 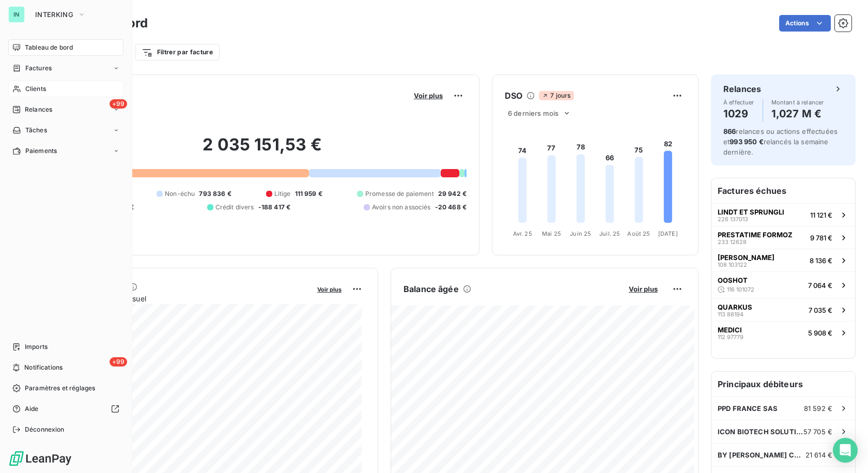 What do you see at coordinates (732, 242) in the screenshot?
I see `span: 233 12628` at bounding box center [732, 242].